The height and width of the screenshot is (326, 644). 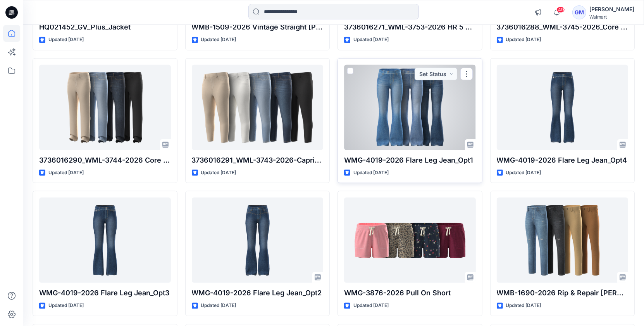 What do you see at coordinates (410, 293) in the screenshot?
I see `p: WMG-3876-2026 Pull On Short` at bounding box center [410, 293].